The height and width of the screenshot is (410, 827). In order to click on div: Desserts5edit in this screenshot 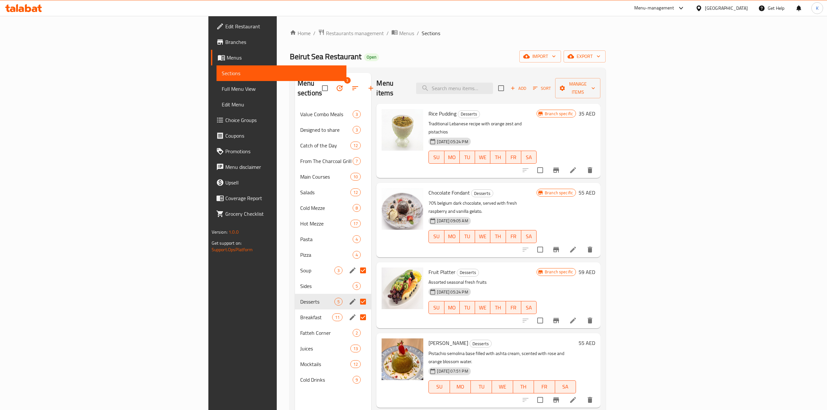, I will do `click(333, 302)`.